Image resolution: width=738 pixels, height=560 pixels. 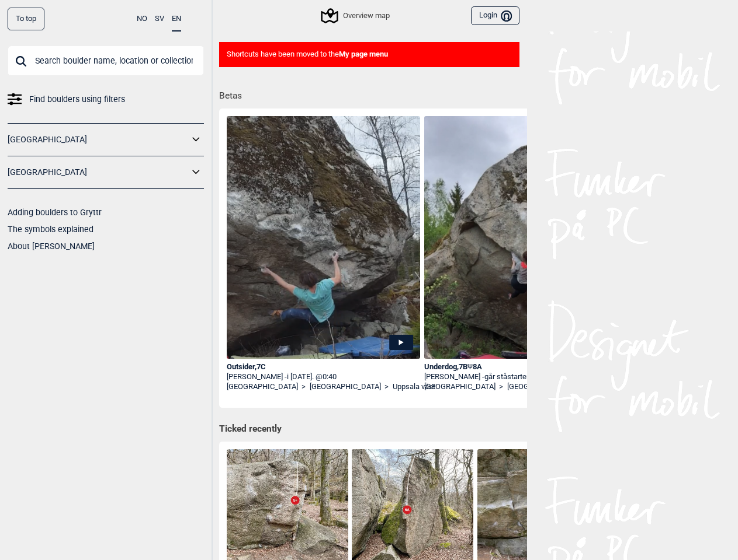 What do you see at coordinates (356, 16) in the screenshot?
I see `div: Overview map` at bounding box center [356, 16].